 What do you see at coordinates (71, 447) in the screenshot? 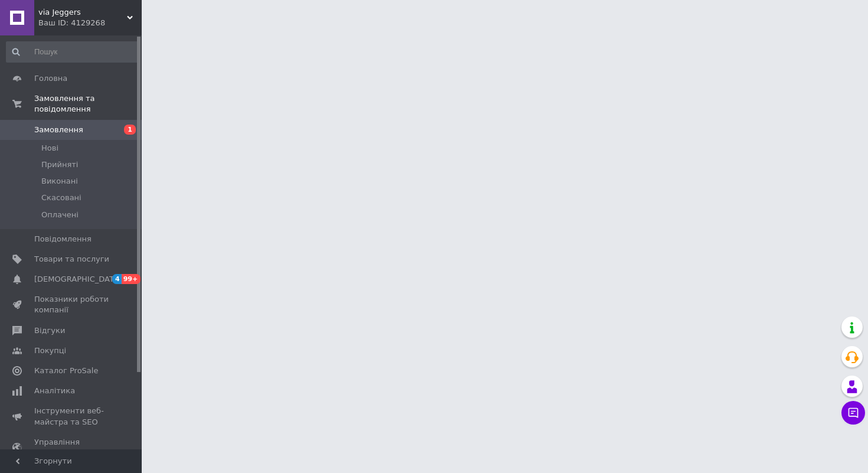
I see `span: Управління сайтом` at bounding box center [71, 447].